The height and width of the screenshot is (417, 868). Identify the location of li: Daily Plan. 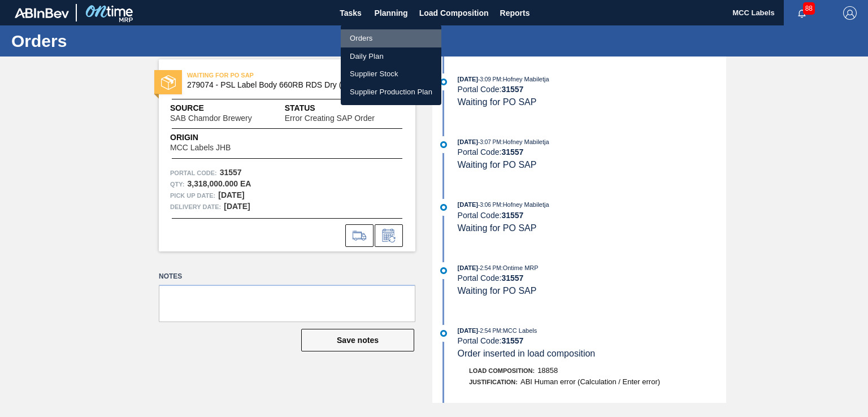
(391, 56).